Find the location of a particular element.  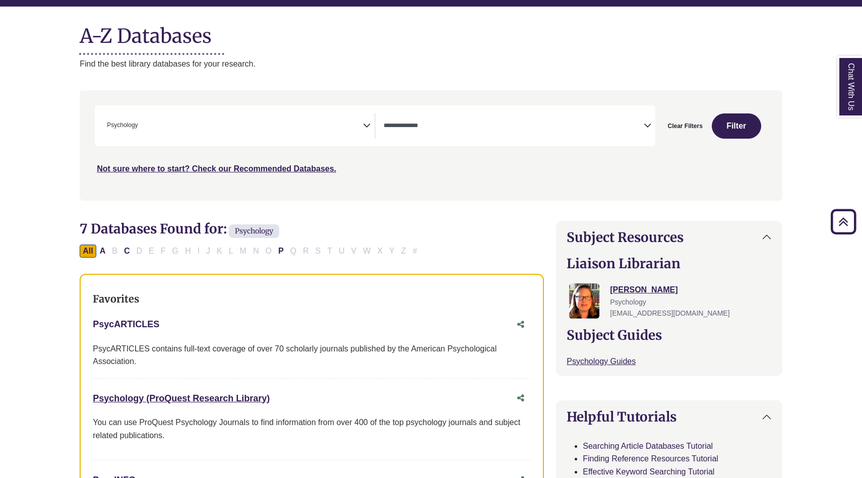

button: Helpful Tutorials is located at coordinates (669, 417).